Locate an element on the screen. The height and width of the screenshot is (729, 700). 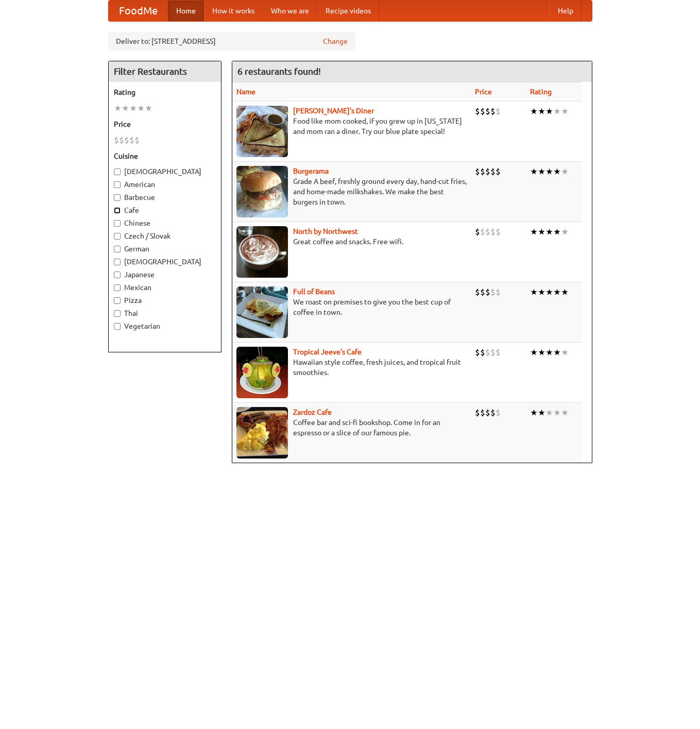
h4: Filter Restaurants is located at coordinates (165, 71).